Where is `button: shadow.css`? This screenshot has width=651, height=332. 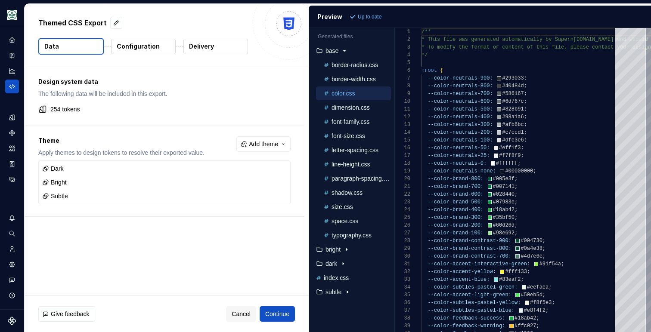
button: shadow.css is located at coordinates (354, 193).